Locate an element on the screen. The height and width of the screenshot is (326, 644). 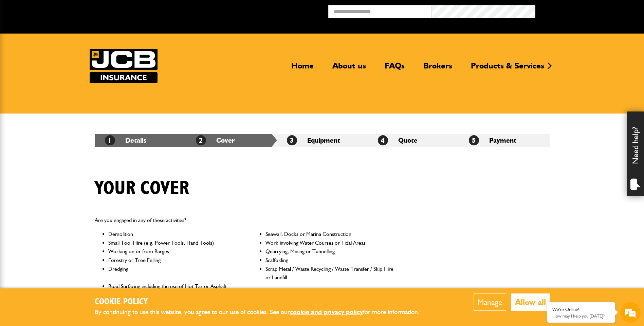
h2: Cookie Policy is located at coordinates (263, 302).